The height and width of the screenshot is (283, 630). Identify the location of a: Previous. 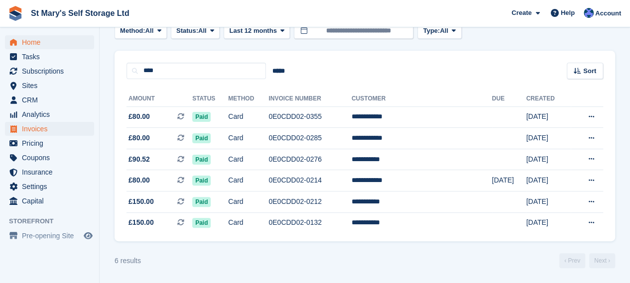
(572, 261).